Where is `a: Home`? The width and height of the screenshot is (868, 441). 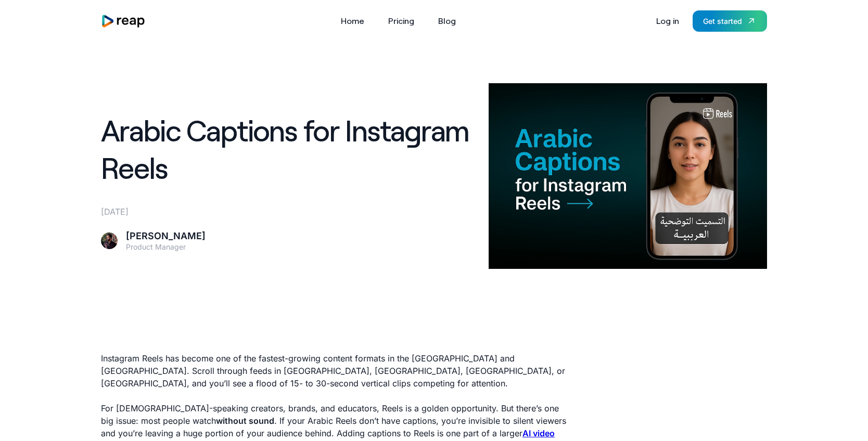
a: Home is located at coordinates (352, 21).